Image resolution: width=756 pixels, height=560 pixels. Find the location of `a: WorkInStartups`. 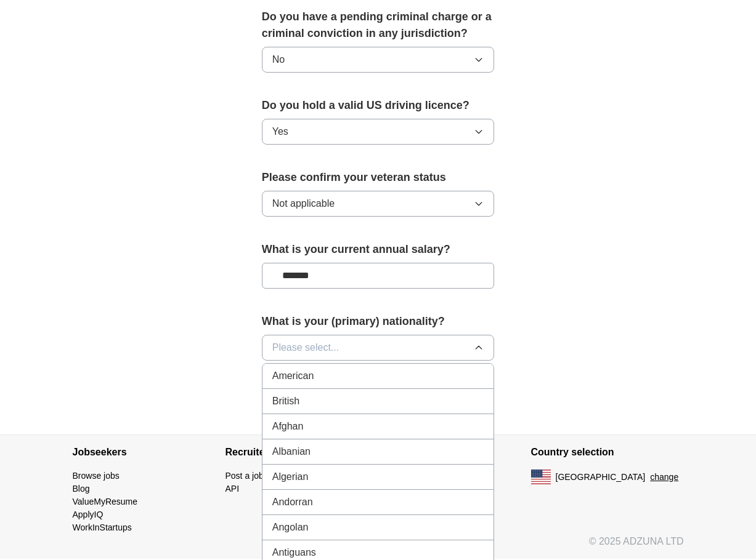

a: WorkInStartups is located at coordinates (102, 527).